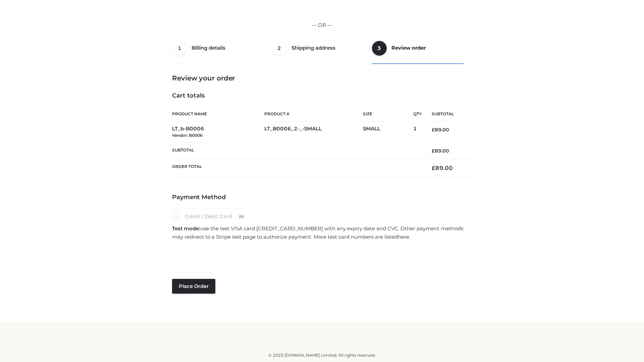 Image resolution: width=644 pixels, height=362 pixels. I want to click on button: Place order, so click(194, 286).